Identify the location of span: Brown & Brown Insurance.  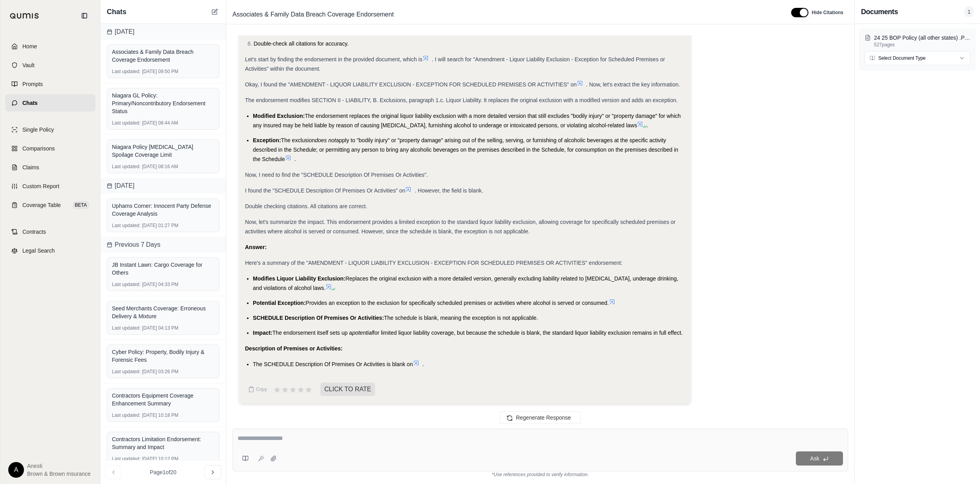
(59, 474).